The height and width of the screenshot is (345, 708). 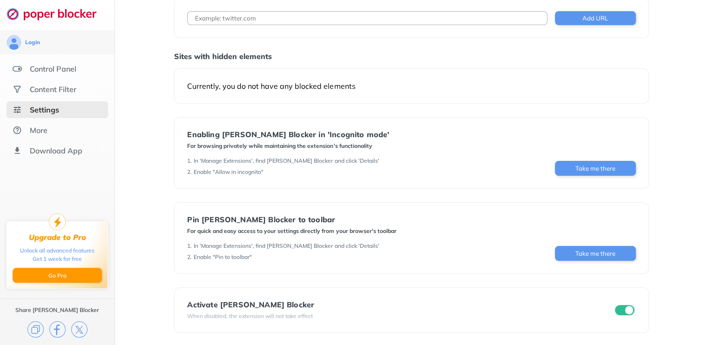 I want to click on button: Go Pro, so click(x=57, y=276).